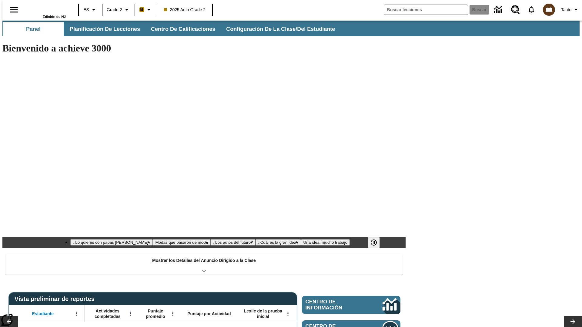 The height and width of the screenshot is (327, 582). I want to click on button: Perfil/Configuración, so click(570, 10).